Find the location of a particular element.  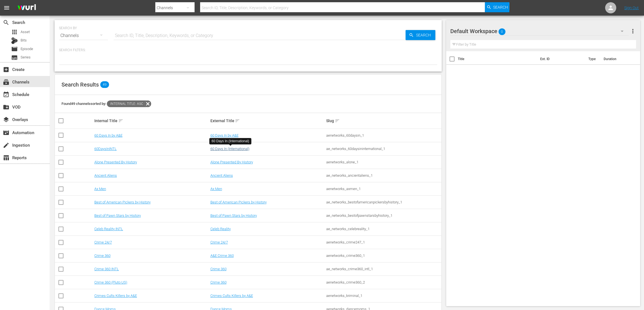

div: Slug is located at coordinates (383, 121).